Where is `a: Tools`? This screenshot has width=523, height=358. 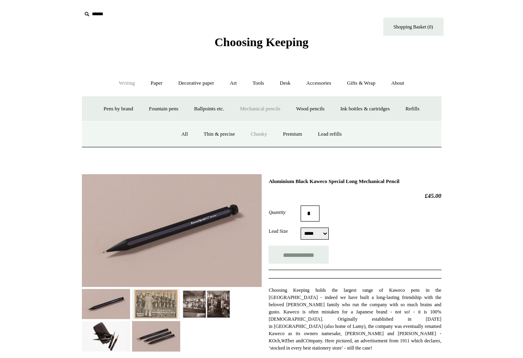
a: Tools is located at coordinates (258, 83).